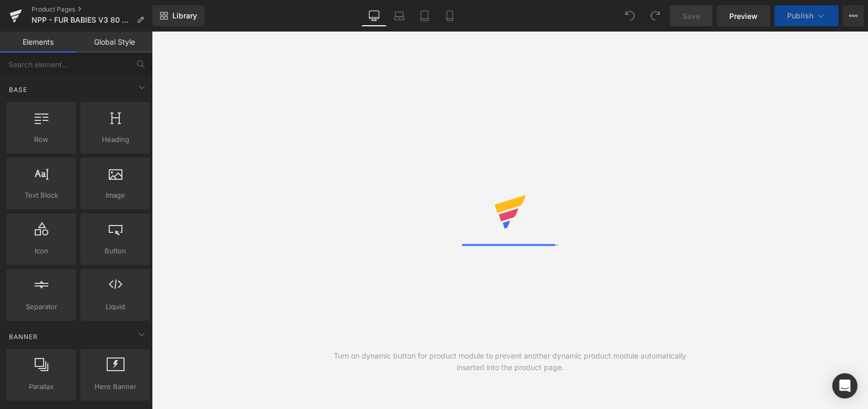 The height and width of the screenshot is (409, 868). Describe the element at coordinates (800, 16) in the screenshot. I see `span: Publish` at that location.